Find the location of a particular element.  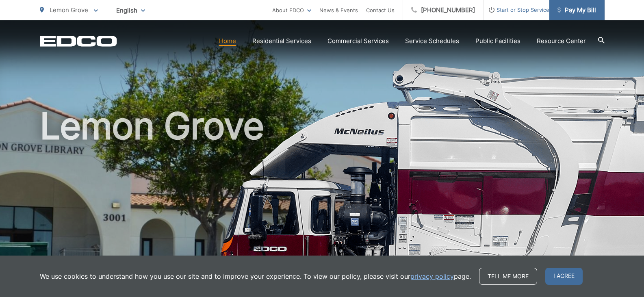

span: I agree is located at coordinates (564, 277).